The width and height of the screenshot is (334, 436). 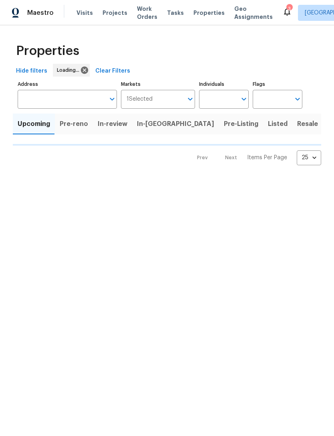 I want to click on span: Maestro, so click(x=41, y=13).